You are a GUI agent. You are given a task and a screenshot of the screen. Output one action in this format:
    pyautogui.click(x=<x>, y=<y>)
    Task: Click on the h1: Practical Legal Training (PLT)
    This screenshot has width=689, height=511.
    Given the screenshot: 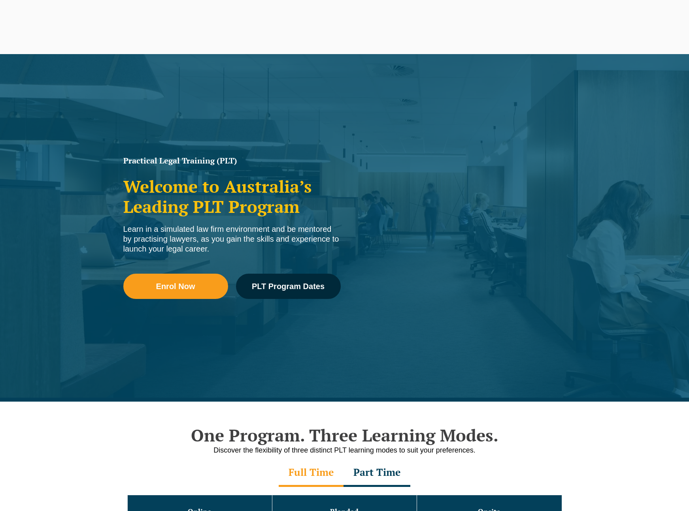 What is the action you would take?
    pyautogui.click(x=232, y=161)
    